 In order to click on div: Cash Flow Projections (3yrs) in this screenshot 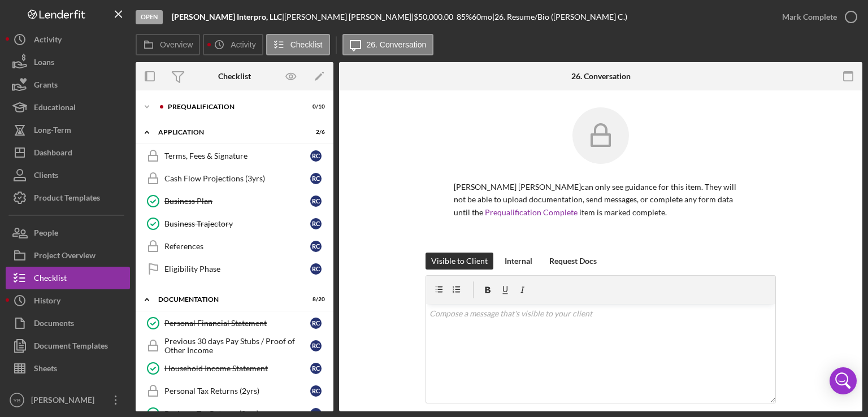, I will do `click(237, 179)`.